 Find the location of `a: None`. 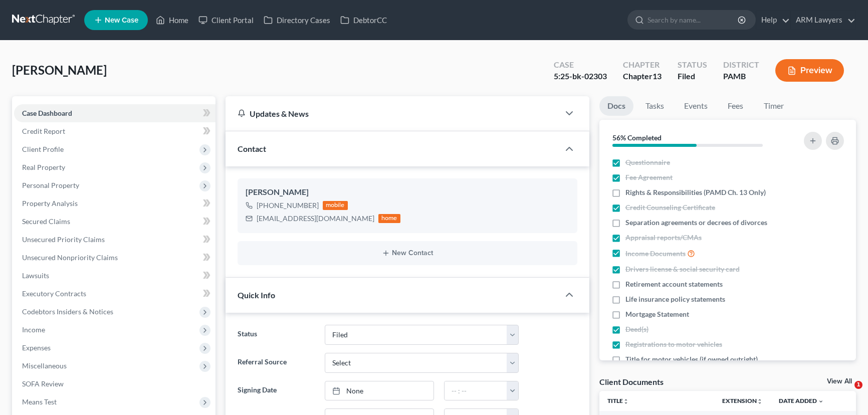

a: None is located at coordinates (379, 391).